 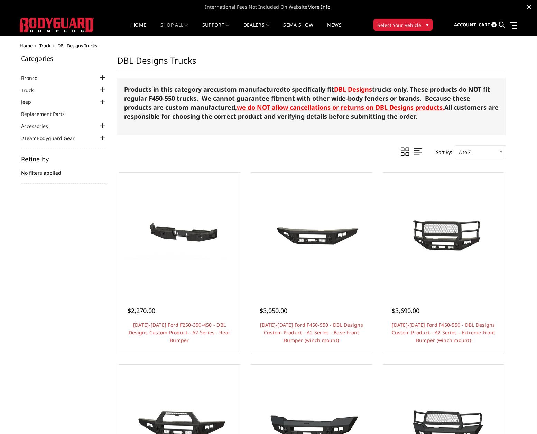 What do you see at coordinates (307, 98) in the screenshot?
I see `strong: Products in this category are to specifically fit trucks only. These products do NOT fit regular ...` at bounding box center [307, 98].